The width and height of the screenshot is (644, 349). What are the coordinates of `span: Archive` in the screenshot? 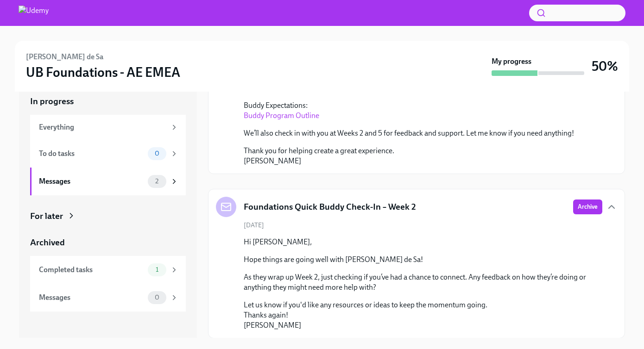 It's located at (588, 207).